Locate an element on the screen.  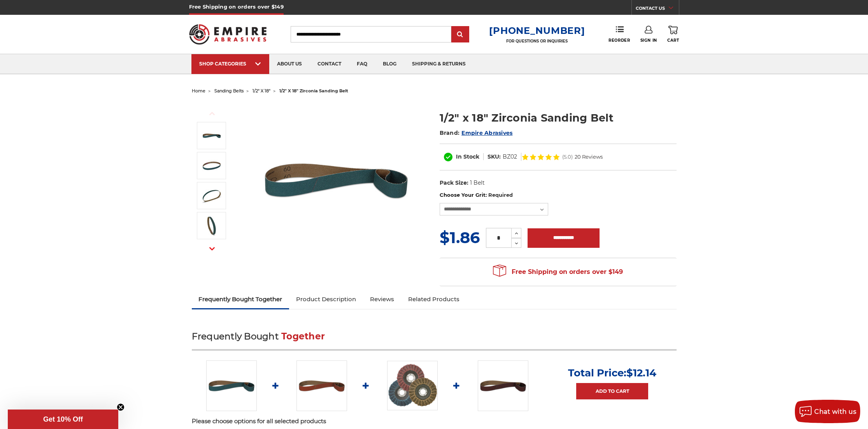
span: $1.86 is located at coordinates (460, 237).